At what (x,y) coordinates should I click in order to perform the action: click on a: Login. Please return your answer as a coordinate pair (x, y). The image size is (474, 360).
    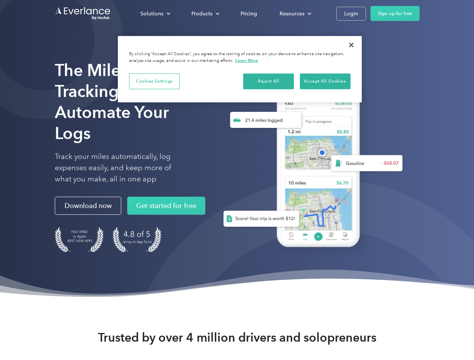
    Looking at the image, I should click on (351, 14).